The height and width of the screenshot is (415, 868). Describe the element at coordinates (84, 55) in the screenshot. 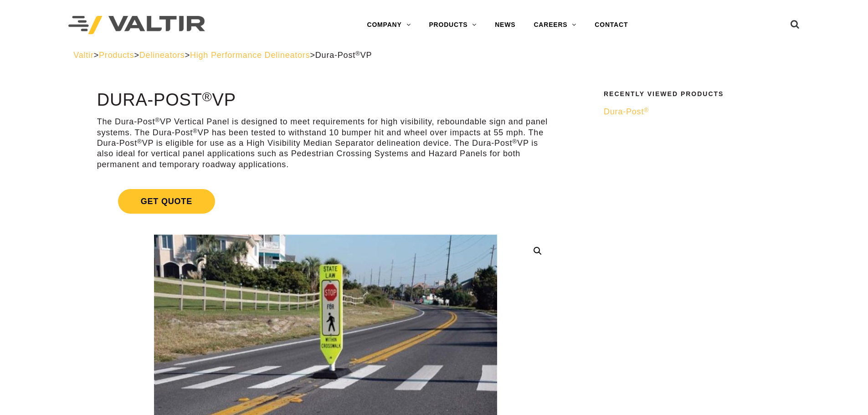

I see `span: Valtir` at that location.